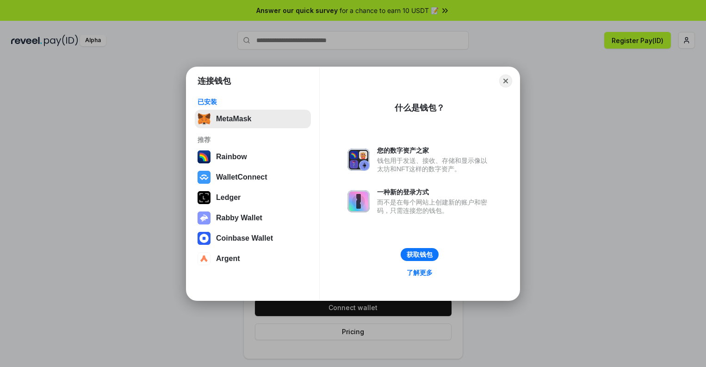 This screenshot has width=706, height=367. I want to click on div: 而不是在每个网站上创建新的账户和密码，只需连接您的钱包。, so click(435, 206).